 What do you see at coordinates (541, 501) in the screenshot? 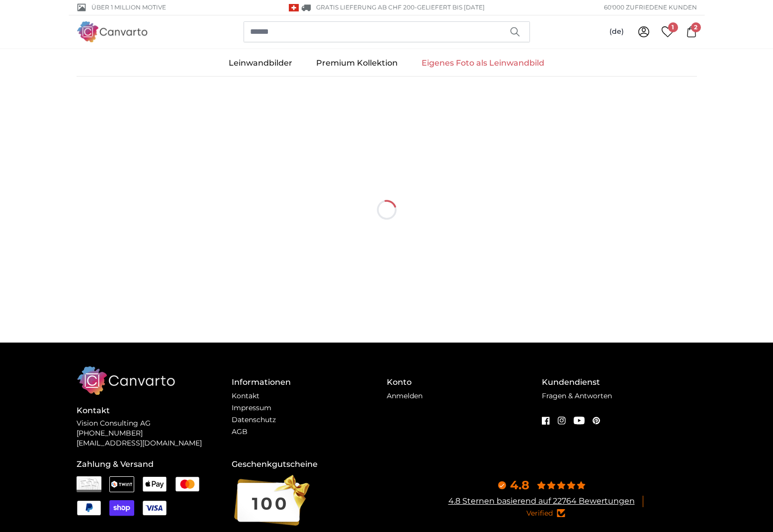
I see `a: 4.8 Sternen basierend auf 22764 Bewertungen` at bounding box center [541, 501].